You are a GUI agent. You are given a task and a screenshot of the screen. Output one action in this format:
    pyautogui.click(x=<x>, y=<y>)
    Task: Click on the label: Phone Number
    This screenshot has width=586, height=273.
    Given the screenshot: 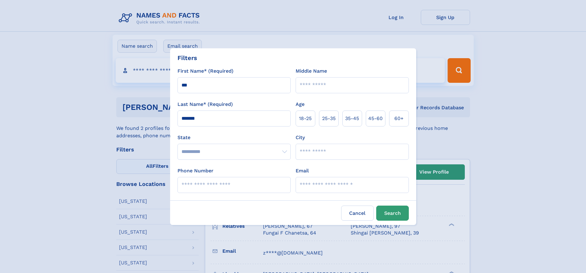 What is the action you would take?
    pyautogui.click(x=195, y=171)
    